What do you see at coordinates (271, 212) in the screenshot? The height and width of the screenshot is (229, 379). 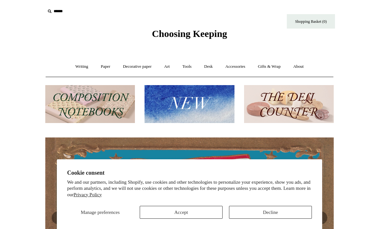 I see `button: Decline` at bounding box center [271, 212].